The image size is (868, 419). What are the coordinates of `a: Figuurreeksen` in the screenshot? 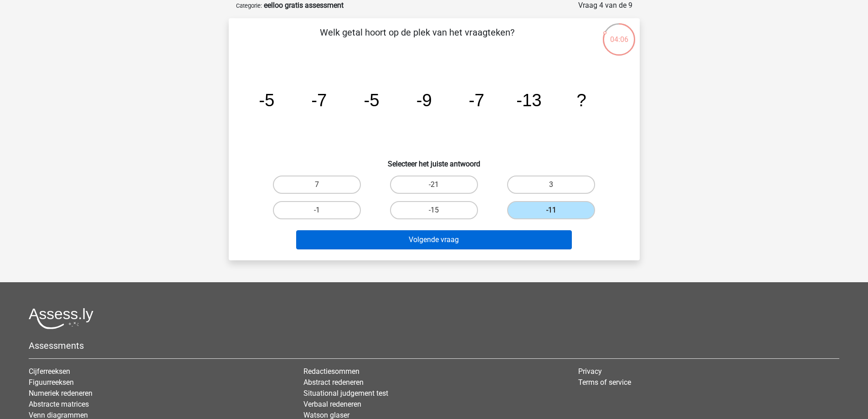 It's located at (51, 382).